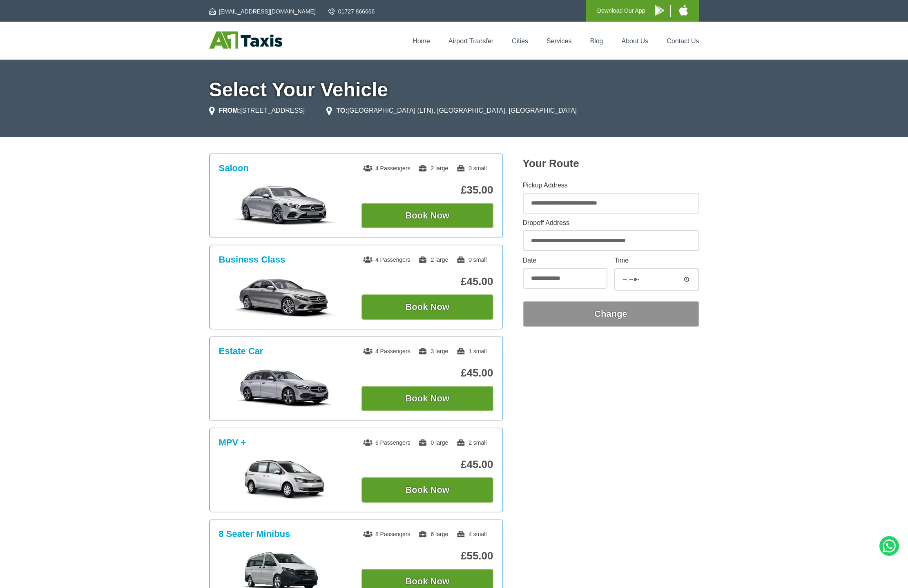 The height and width of the screenshot is (588, 908). Describe the element at coordinates (254, 534) in the screenshot. I see `h3: 8 Seater Minibus` at that location.